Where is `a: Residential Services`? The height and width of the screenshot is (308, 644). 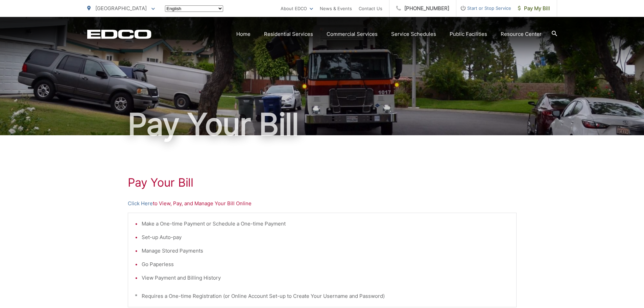 a: Residential Services is located at coordinates (289, 34).